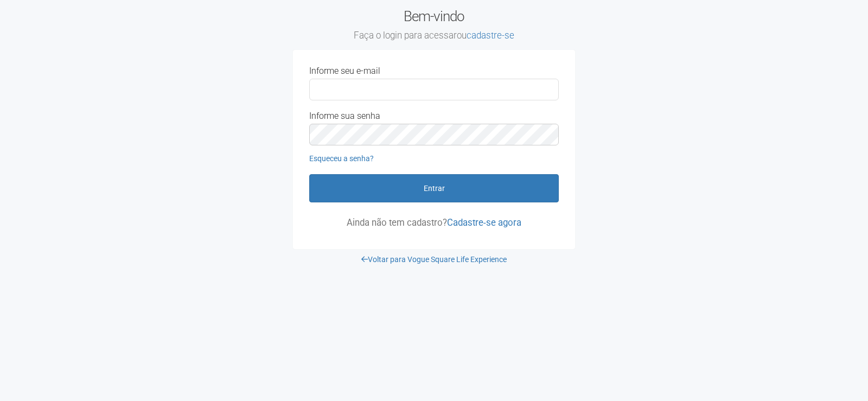 This screenshot has height=401, width=868. What do you see at coordinates (486, 35) in the screenshot?
I see `span: ou` at bounding box center [486, 35].